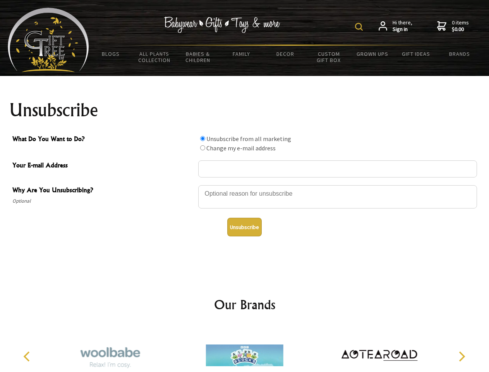 The height and width of the screenshot is (372, 489). What do you see at coordinates (402, 29) in the screenshot?
I see `strong: Sign in` at bounding box center [402, 29].